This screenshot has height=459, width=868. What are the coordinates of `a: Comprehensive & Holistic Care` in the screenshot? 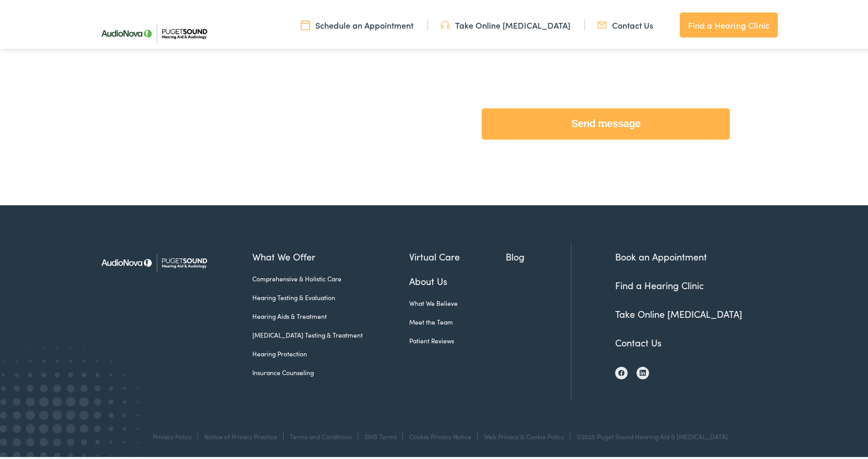 It's located at (331, 277).